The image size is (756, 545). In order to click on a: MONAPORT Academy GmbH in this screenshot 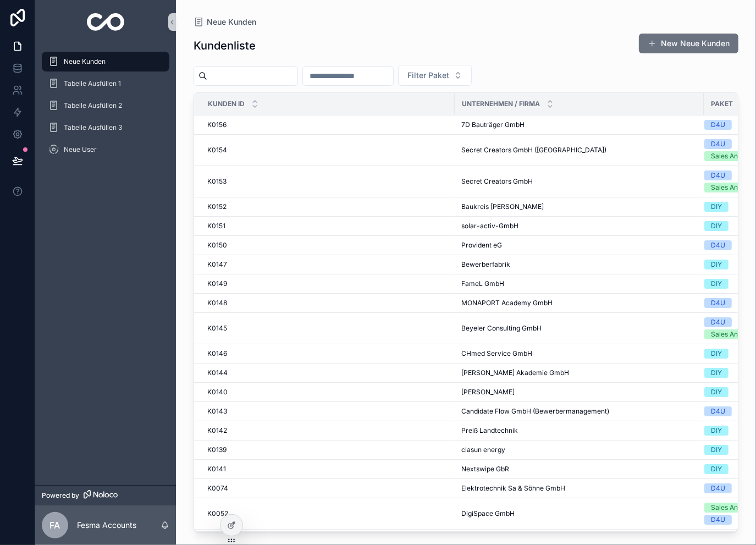, I will do `click(579, 303)`.